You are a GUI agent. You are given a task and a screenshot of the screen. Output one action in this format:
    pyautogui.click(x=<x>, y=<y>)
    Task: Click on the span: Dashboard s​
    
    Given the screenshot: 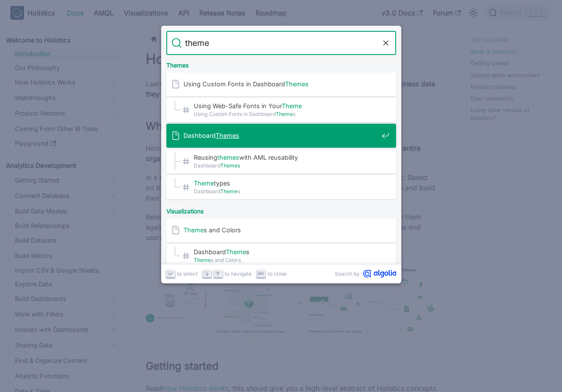 What is the action you would take?
    pyautogui.click(x=286, y=251)
    